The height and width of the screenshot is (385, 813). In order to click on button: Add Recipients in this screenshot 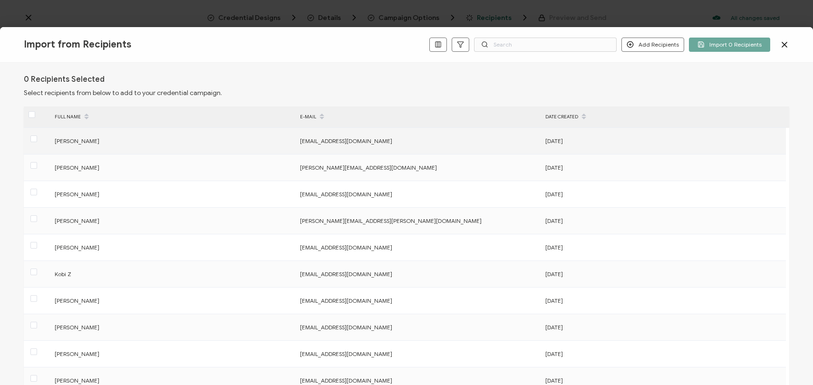, I will do `click(653, 45)`.